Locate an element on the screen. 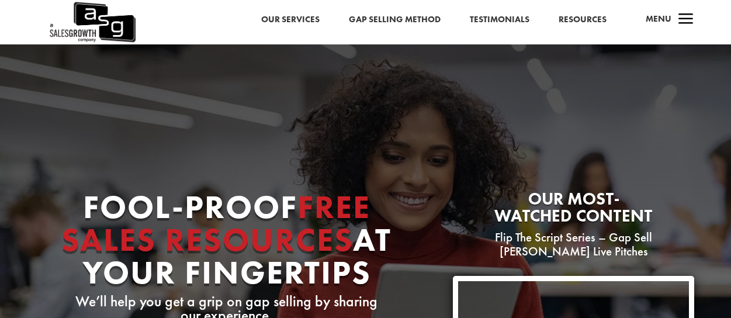 The image size is (731, 318). span: Free Sales Resources is located at coordinates (215, 223).